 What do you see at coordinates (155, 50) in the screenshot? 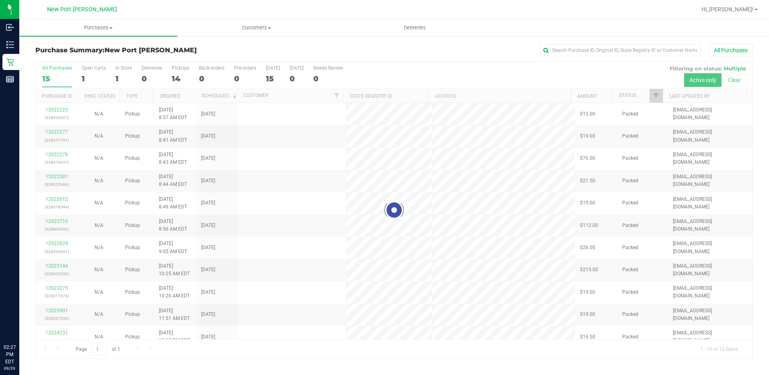
I see `h3: Purchase Summary:` at bounding box center [155, 50].